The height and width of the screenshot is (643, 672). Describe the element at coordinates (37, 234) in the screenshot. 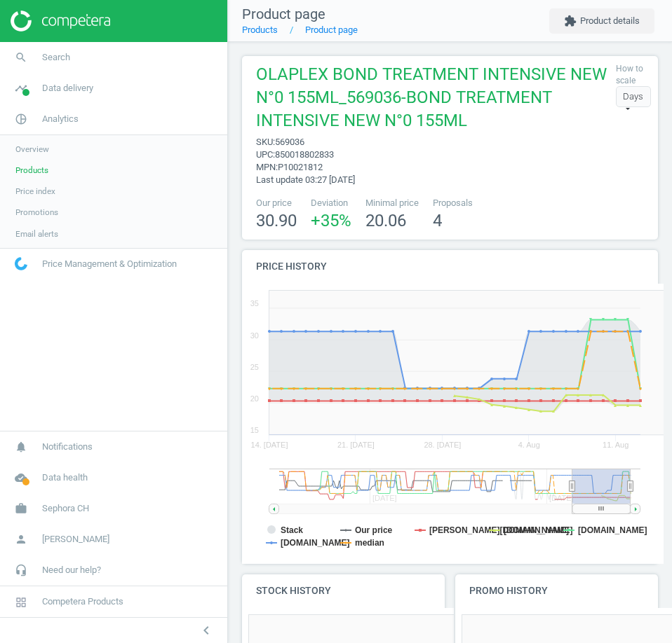

I see `span: Email alerts` at that location.